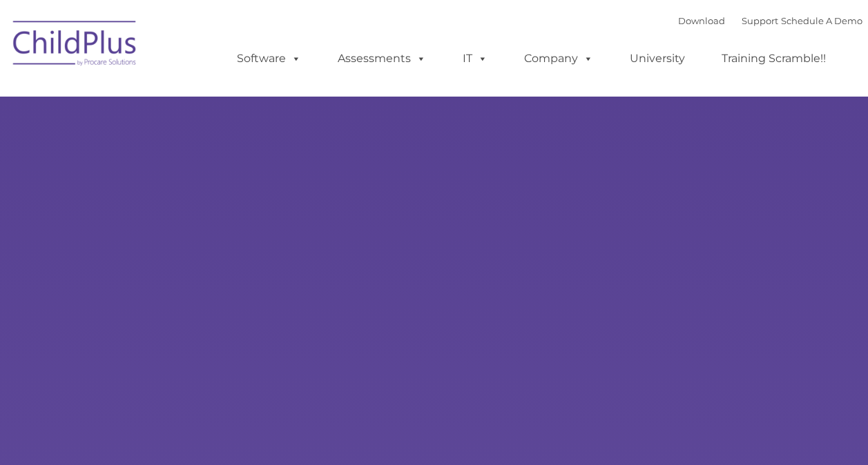 Image resolution: width=868 pixels, height=465 pixels. I want to click on a: Download, so click(702, 20).